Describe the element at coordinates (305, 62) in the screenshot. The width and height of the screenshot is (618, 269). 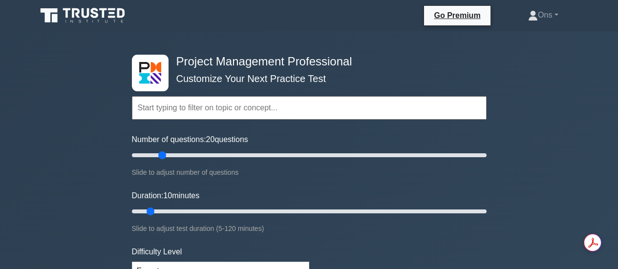
I see `h4: Project Management Professional` at that location.